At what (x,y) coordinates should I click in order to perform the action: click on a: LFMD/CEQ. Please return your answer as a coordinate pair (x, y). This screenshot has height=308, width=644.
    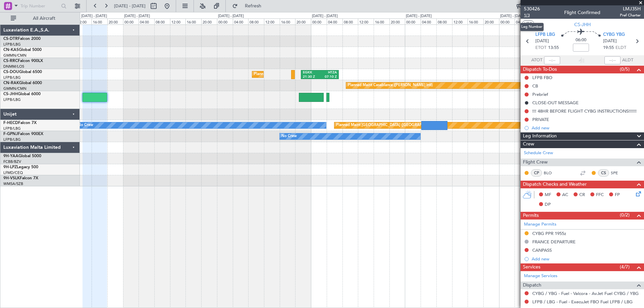
    Looking at the image, I should click on (13, 173).